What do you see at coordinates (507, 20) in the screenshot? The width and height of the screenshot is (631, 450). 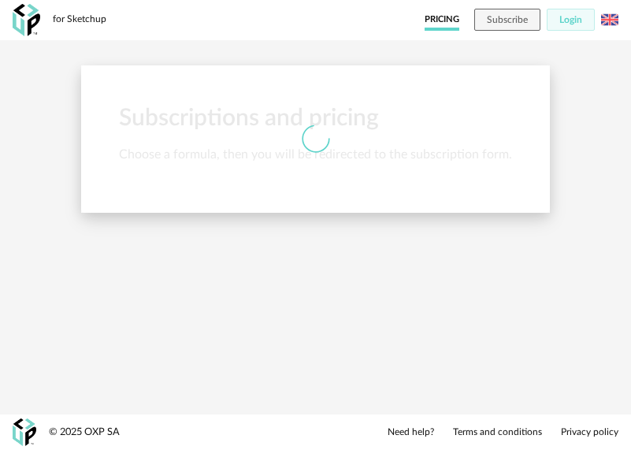 I see `span: Subscribe` at bounding box center [507, 20].